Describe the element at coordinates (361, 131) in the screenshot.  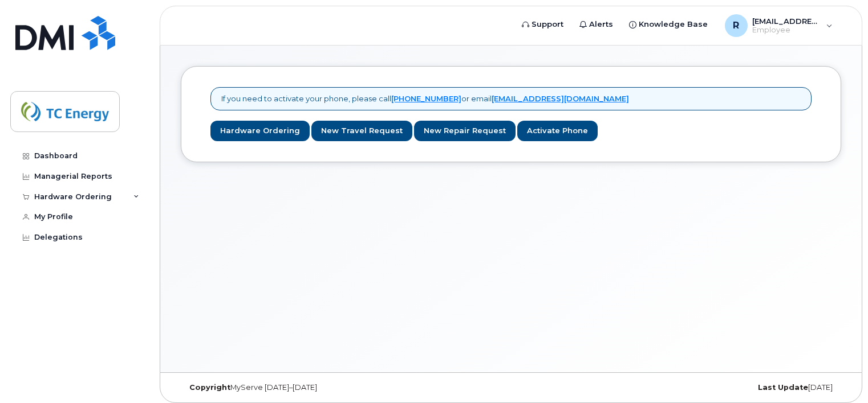
I see `a: New Travel Request` at that location.